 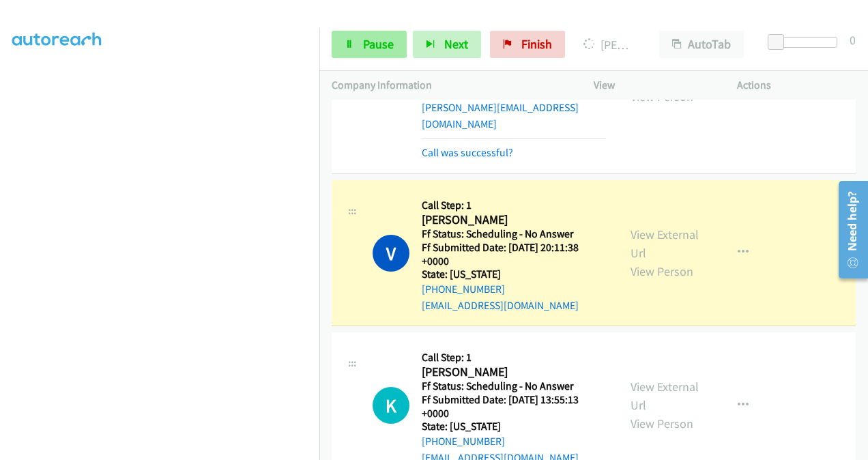 What do you see at coordinates (653, 86) in the screenshot?
I see `p: View` at bounding box center [653, 86].